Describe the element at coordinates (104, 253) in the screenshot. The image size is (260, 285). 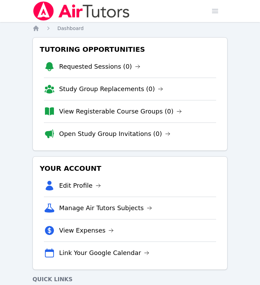
I see `a: Link Your Google Calendar` at that location.